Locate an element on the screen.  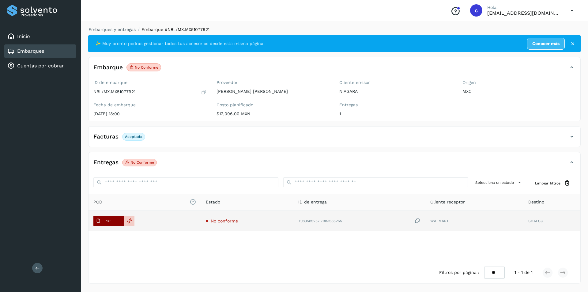
p: NBL/MX.MX51077921 is located at coordinates (114, 92).